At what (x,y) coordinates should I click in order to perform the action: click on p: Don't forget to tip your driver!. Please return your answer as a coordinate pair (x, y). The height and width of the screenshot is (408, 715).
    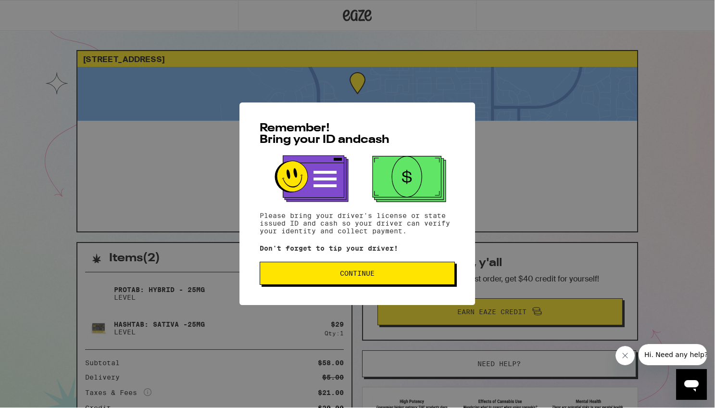
    Looking at the image, I should click on (357, 248).